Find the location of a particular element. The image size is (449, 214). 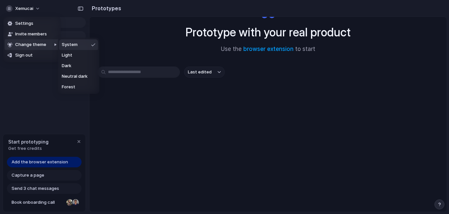

span: Sign out is located at coordinates (24, 55).